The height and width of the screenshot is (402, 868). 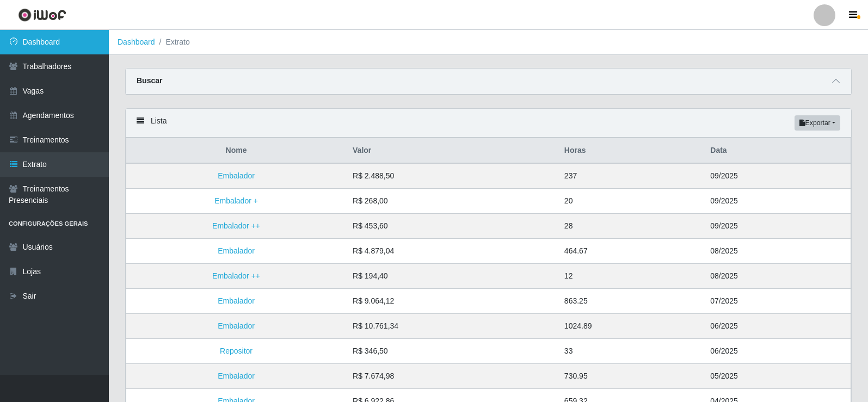 I want to click on div: Lista, so click(x=488, y=123).